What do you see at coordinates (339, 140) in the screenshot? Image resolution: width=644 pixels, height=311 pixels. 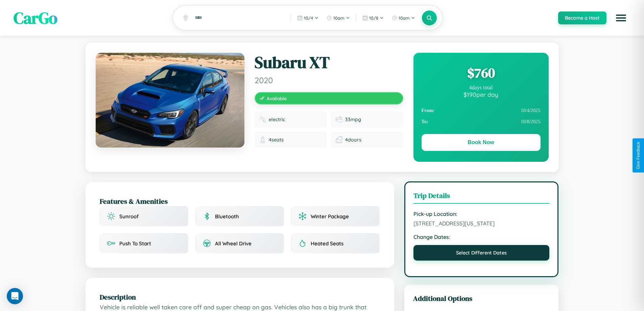 I see `img: Doors` at bounding box center [339, 140].